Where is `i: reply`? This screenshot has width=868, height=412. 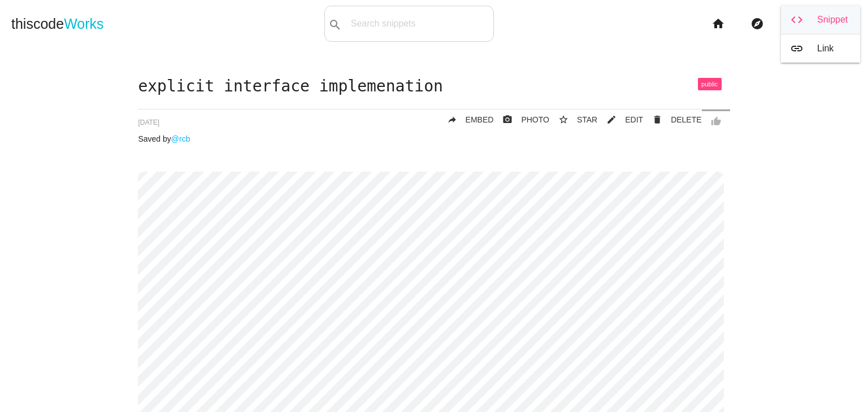
i: reply is located at coordinates (452, 120).